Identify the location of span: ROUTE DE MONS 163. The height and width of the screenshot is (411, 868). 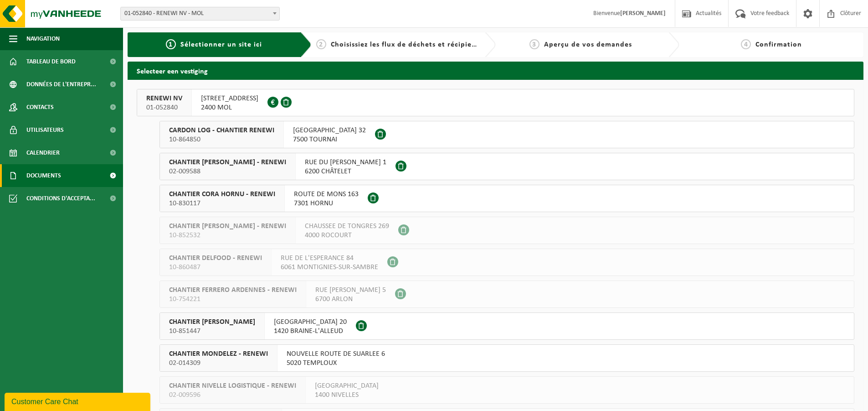
(326, 195).